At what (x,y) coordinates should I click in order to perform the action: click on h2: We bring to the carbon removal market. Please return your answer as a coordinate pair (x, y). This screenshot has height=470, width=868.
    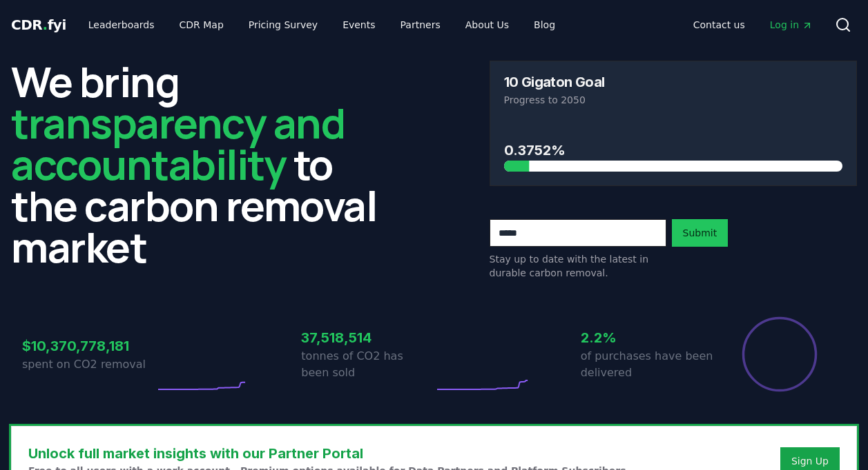
    Looking at the image, I should click on (194, 164).